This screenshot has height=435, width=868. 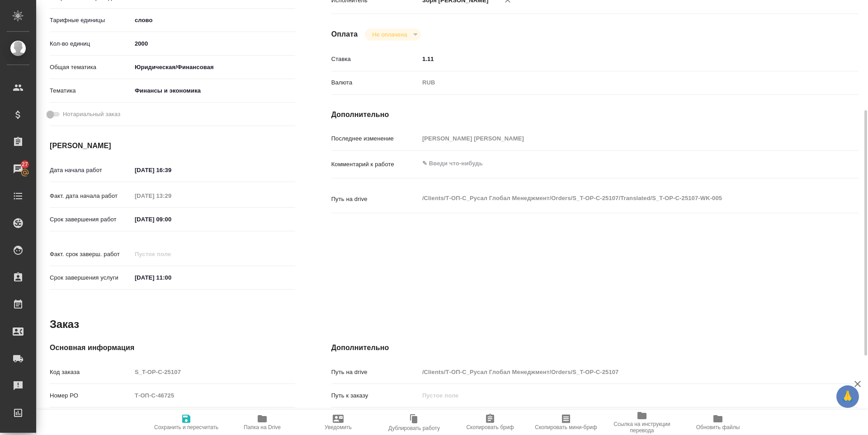 I want to click on div: слово, so click(x=214, y=20).